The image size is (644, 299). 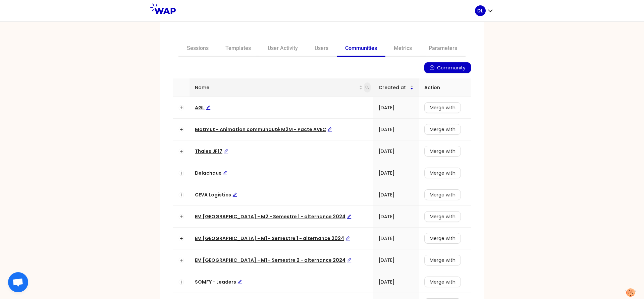 I want to click on button: DL, so click(x=484, y=11).